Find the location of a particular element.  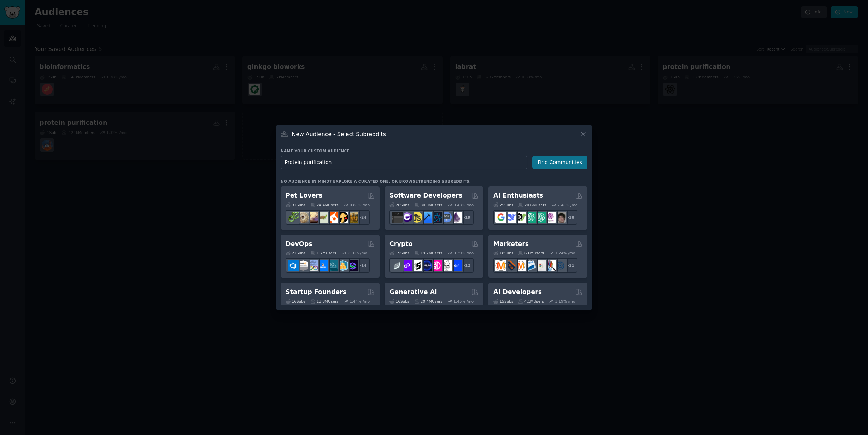

img: Emailmarketing is located at coordinates (530, 265).